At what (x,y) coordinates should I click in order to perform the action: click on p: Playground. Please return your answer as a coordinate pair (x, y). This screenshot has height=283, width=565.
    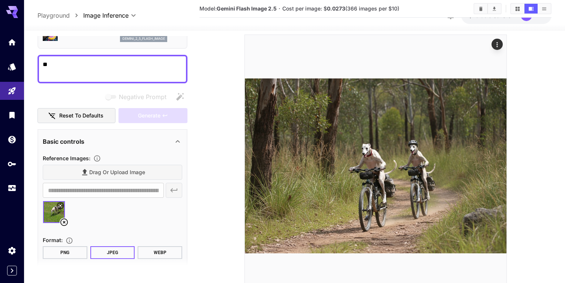
    Looking at the image, I should click on (54, 15).